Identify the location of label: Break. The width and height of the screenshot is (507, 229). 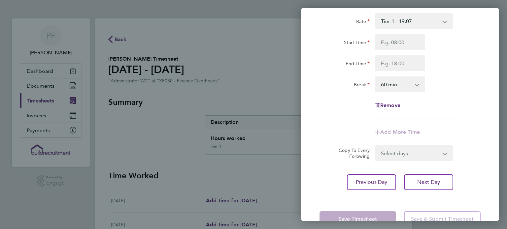
(362, 86).